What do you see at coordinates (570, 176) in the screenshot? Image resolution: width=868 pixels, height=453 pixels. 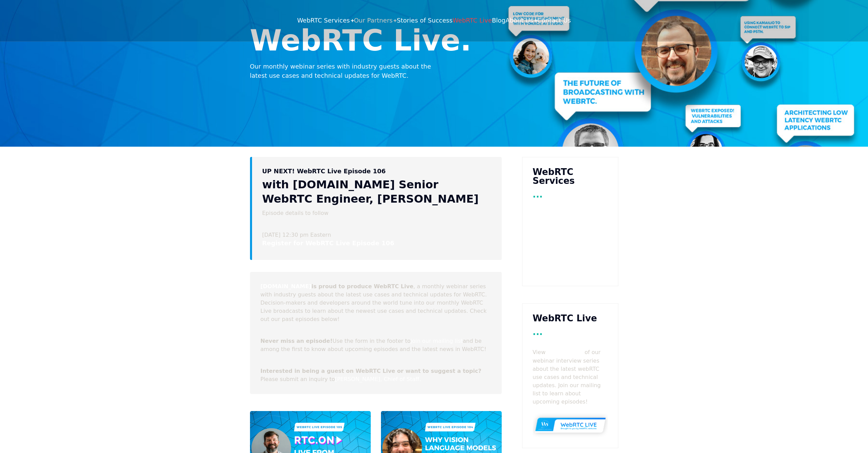 I see `h3: WebRTC Services` at bounding box center [570, 176].